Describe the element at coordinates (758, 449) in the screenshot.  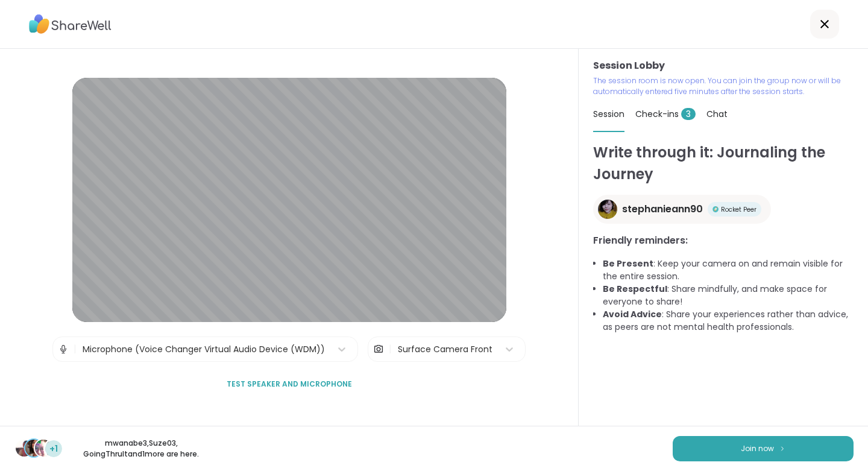
I see `span: Join now` at that location.